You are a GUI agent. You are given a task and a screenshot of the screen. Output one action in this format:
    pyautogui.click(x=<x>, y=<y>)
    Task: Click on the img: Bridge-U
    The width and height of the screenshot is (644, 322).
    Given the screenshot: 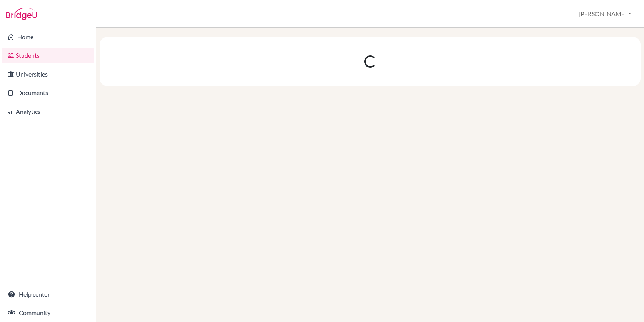 What is the action you would take?
    pyautogui.click(x=22, y=14)
    